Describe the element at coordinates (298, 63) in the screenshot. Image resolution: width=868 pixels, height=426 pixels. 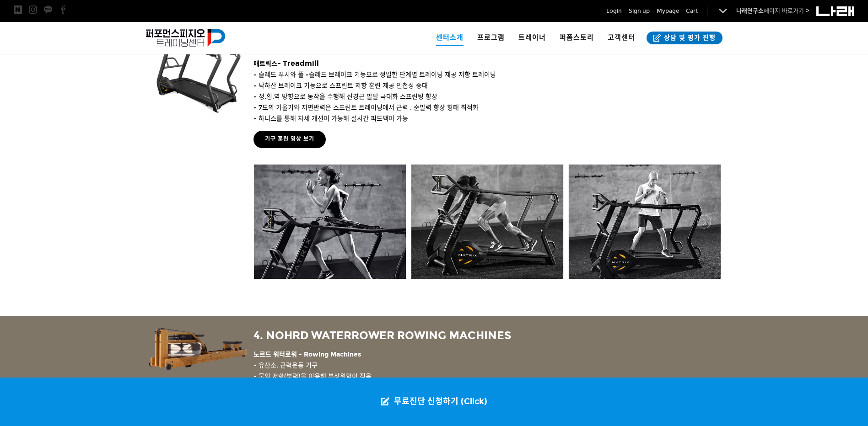
I see `span: - Treadmill` at that location.